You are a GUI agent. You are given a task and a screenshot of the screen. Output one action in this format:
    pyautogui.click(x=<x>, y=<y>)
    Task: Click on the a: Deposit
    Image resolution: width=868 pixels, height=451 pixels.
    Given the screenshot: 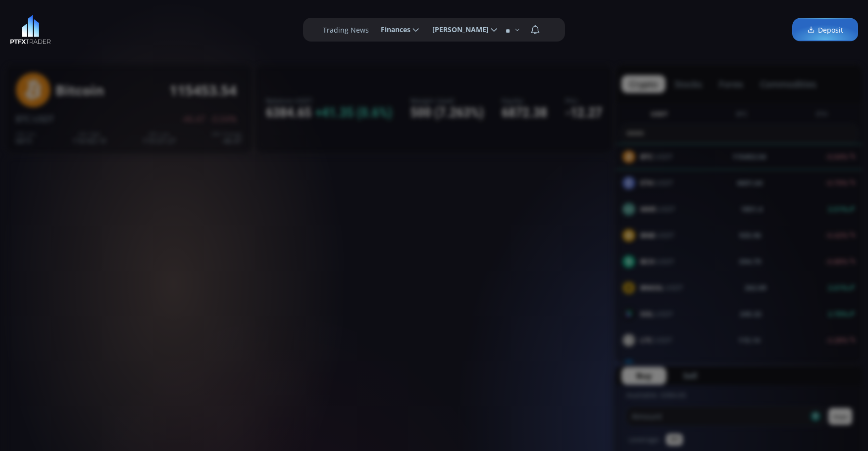 What is the action you would take?
    pyautogui.click(x=825, y=30)
    